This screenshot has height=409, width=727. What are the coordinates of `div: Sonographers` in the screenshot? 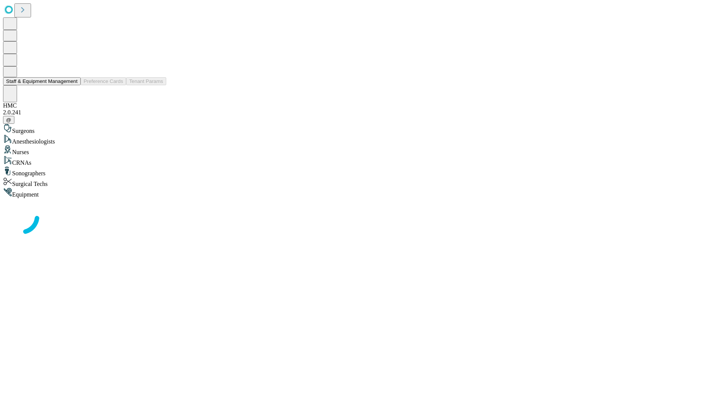 It's located at (363, 171).